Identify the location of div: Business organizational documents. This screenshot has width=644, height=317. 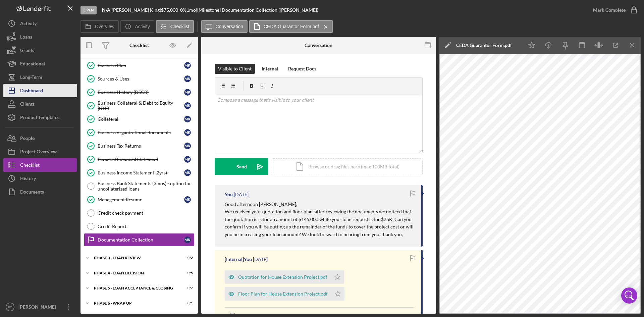
(141, 132).